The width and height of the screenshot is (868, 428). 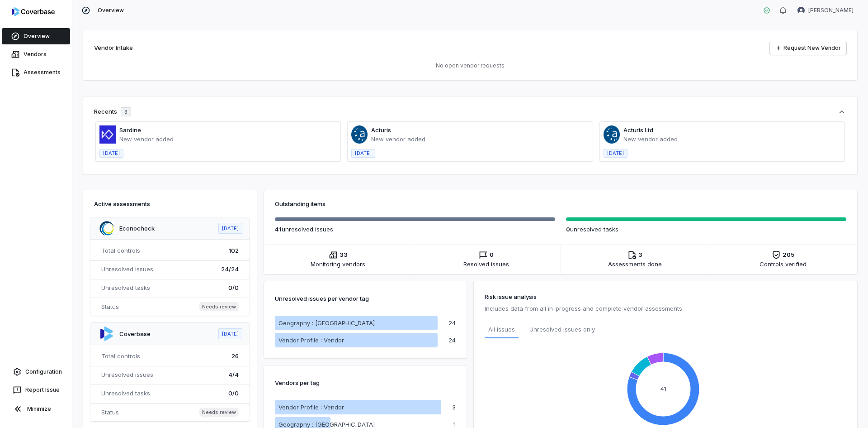 What do you see at coordinates (415, 229) in the screenshot?
I see `p: unresolved issue s` at bounding box center [415, 229].